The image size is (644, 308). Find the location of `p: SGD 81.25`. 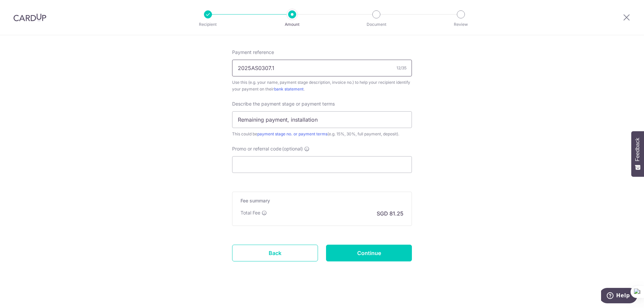

p: SGD 81.25 is located at coordinates (390, 214).